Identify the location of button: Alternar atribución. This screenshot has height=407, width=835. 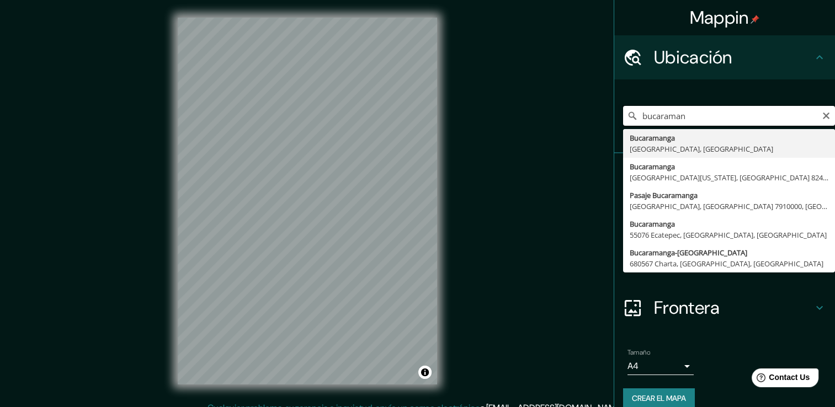
(425, 372).